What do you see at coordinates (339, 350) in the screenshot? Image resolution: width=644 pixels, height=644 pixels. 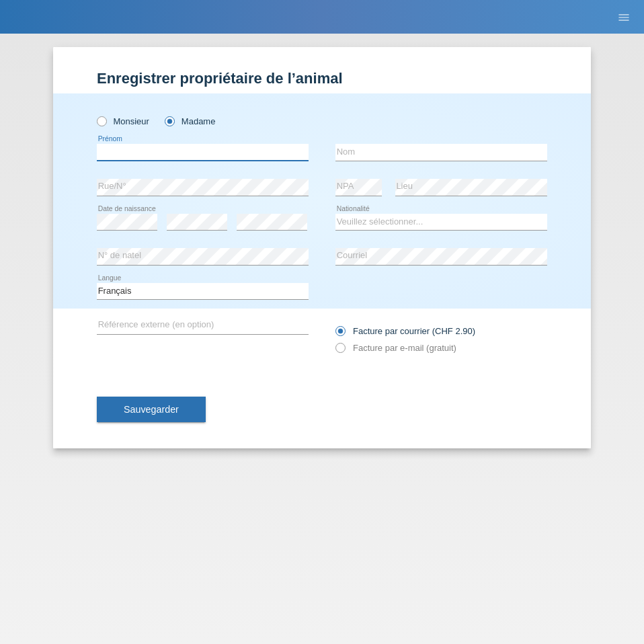 I see `input: Facture par e-mail (gratuit)` at bounding box center [339, 350].